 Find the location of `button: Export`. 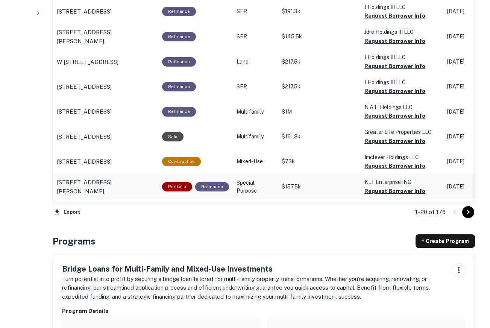

button: Export is located at coordinates (67, 212).